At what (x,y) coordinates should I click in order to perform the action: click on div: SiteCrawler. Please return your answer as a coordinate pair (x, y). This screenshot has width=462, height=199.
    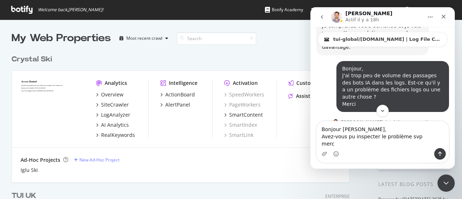
    Looking at the image, I should click on (115, 105).